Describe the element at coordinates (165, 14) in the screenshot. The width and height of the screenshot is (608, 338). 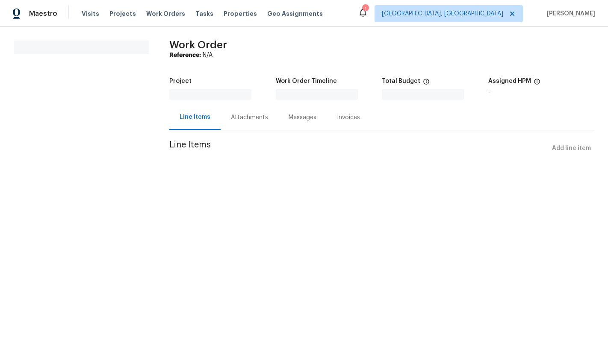
I see `span: Work Orders` at that location.